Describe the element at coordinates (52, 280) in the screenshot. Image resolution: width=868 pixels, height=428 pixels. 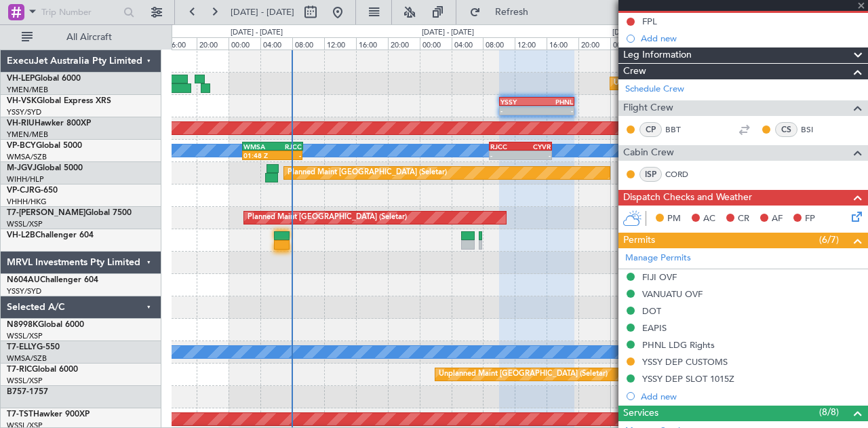
I see `a: N604AUChallenger 604` at that location.